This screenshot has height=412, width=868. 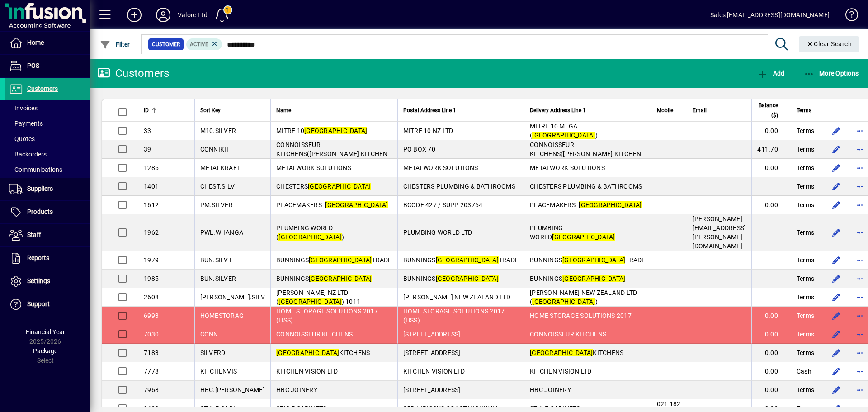 What do you see at coordinates (146, 110) in the screenshot?
I see `span: ID` at bounding box center [146, 110].